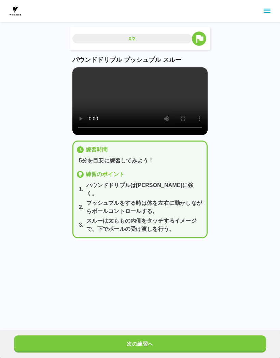  I want to click on button: 次の練習へ, so click(140, 344).